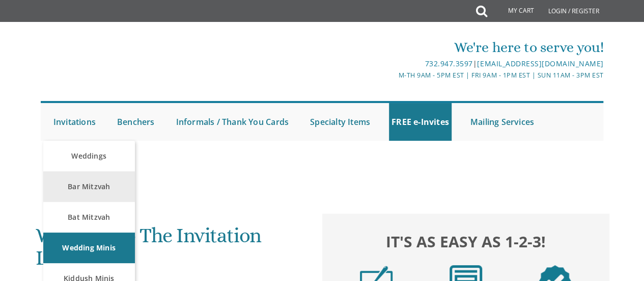 This screenshot has width=644, height=281. What do you see at coordinates (340, 122) in the screenshot?
I see `a: Specialty Items` at bounding box center [340, 122].